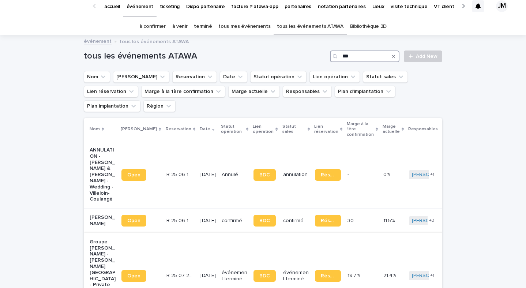  I want to click on p: Marge actuelle, so click(391, 129).